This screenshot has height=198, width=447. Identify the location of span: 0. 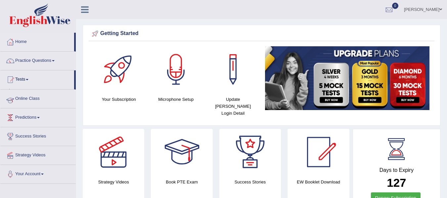
(396, 6).